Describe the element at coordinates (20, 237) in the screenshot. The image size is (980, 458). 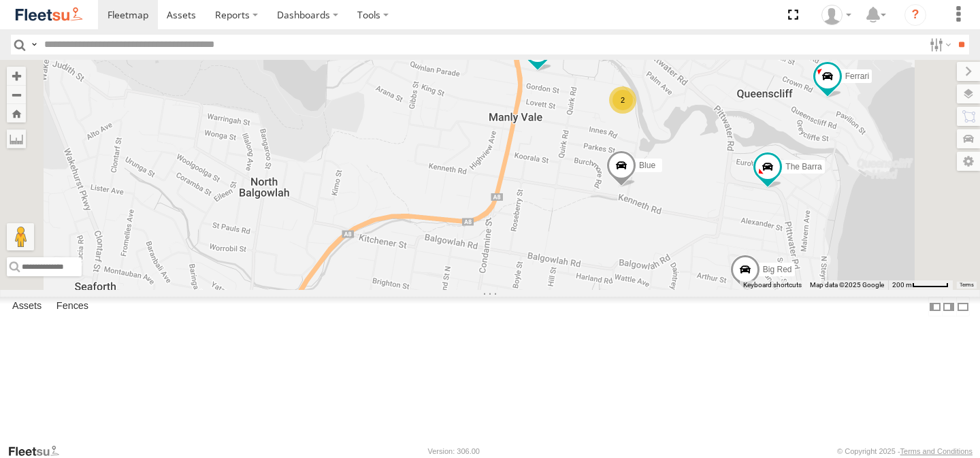
I see `button: Drag Pegman onto the map to open Street View` at that location.